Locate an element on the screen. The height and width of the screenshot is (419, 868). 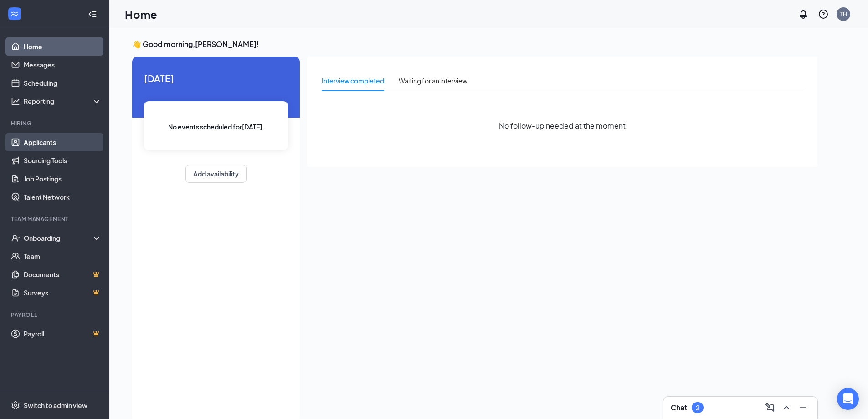
div: 2 is located at coordinates (698, 408).